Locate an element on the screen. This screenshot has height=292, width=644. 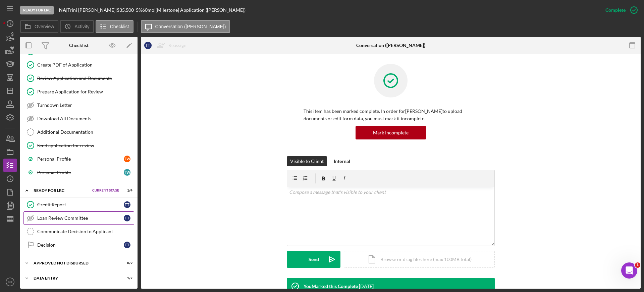
div: Loan Review Committee is located at coordinates (81, 218).